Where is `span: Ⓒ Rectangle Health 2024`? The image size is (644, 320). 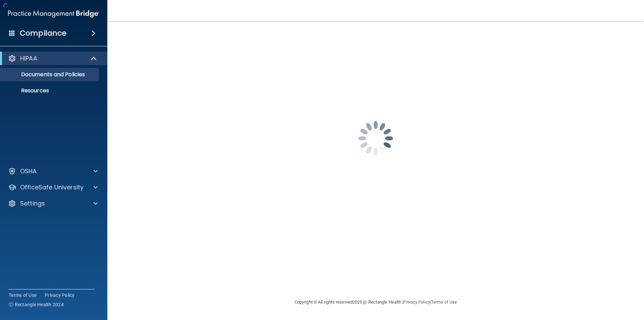 span: Ⓒ Rectangle Health 2024 is located at coordinates (36, 305).